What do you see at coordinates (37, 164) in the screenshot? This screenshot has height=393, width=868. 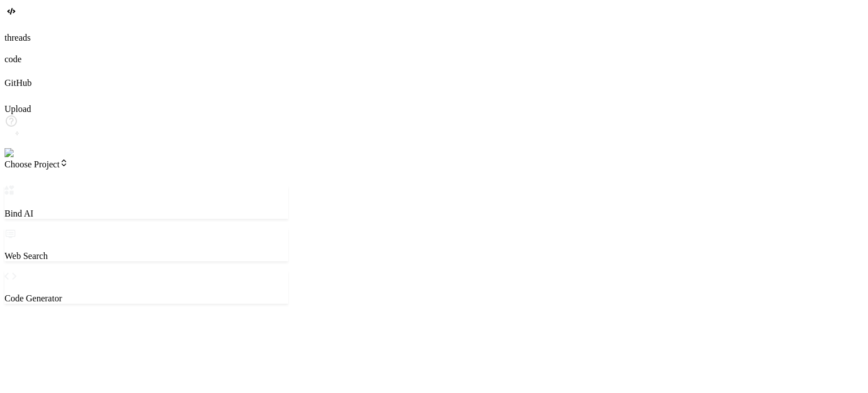 I see `span: Choose Project` at bounding box center [37, 164].